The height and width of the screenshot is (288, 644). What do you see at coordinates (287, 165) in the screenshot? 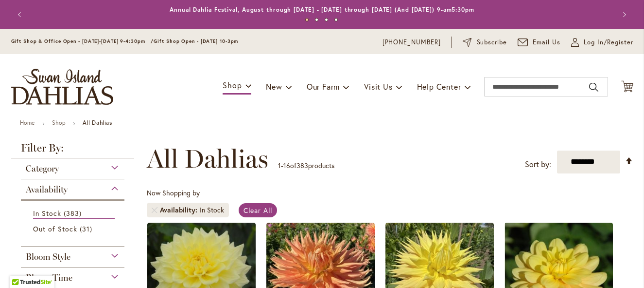
I see `span: 16` at bounding box center [287, 165].